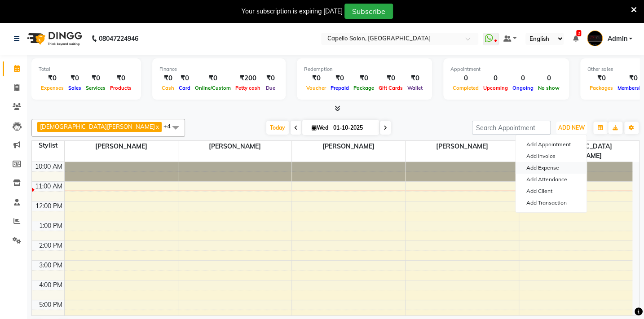 The width and height of the screenshot is (644, 319). What do you see at coordinates (506, 69) in the screenshot?
I see `div: Appointment` at bounding box center [506, 69].